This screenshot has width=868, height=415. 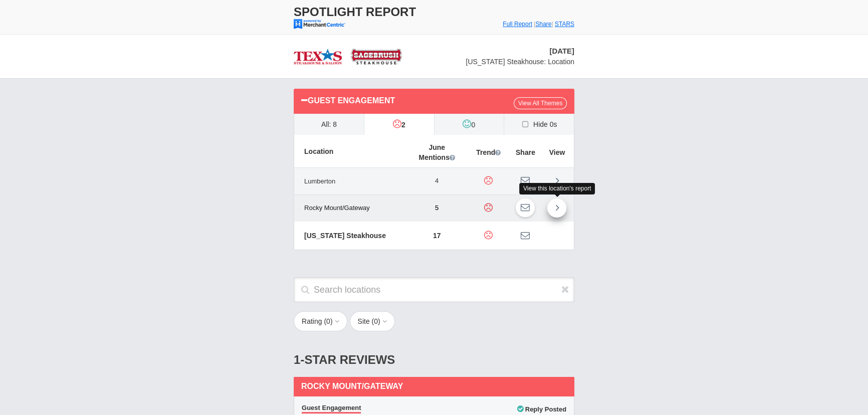 I want to click on span: Lumberton, so click(x=320, y=181).